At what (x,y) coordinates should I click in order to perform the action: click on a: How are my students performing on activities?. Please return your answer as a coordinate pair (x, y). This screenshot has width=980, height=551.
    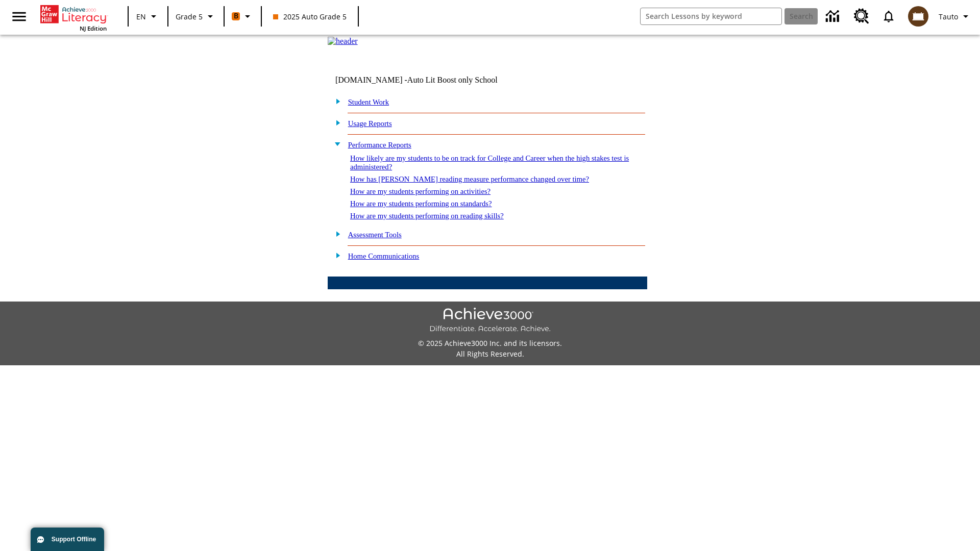
    Looking at the image, I should click on (420, 191).